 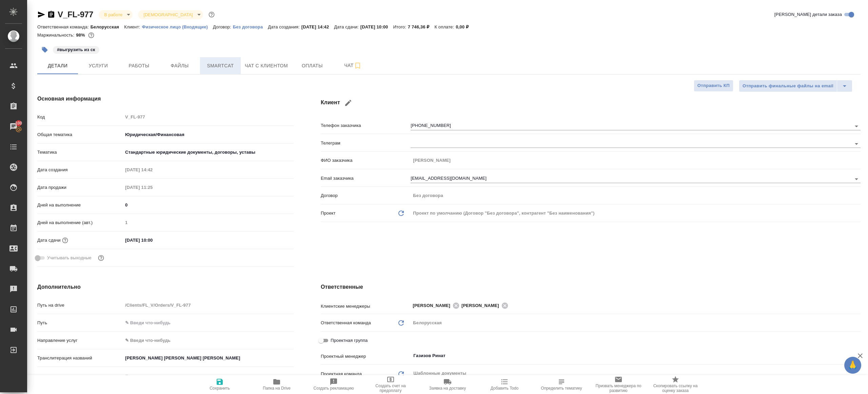 What do you see at coordinates (465, 27) in the screenshot?
I see `p: 0,00 ₽` at bounding box center [465, 27].